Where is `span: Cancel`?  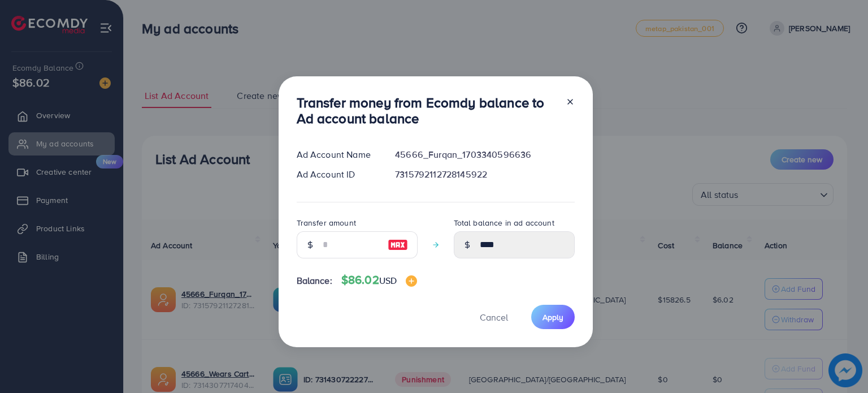
span: Cancel is located at coordinates (494, 317).